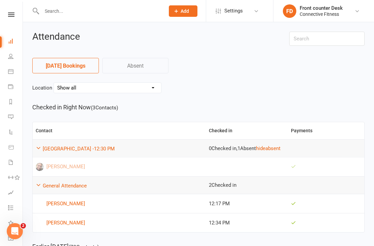  Describe the element at coordinates (15, 57) in the screenshot. I see `a: People` at that location.